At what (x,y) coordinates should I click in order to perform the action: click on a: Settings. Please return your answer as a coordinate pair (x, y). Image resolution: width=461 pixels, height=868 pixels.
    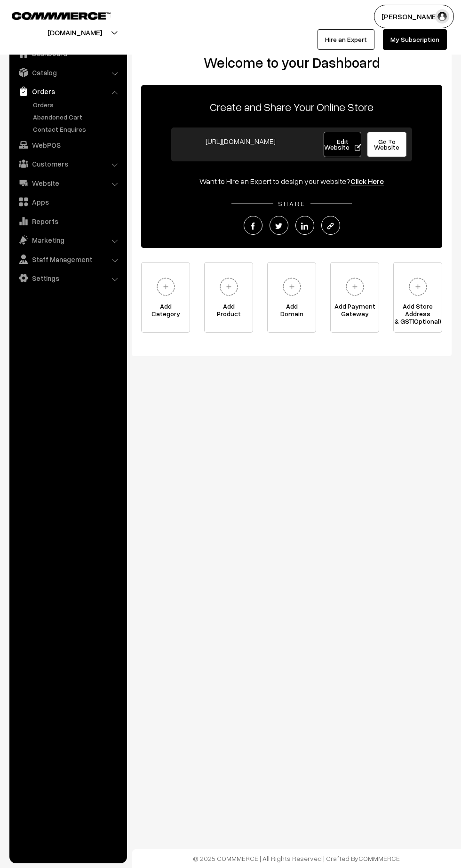
    Looking at the image, I should click on (68, 278).